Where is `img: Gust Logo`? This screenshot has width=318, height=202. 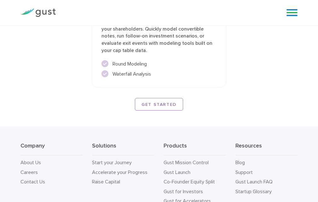 img: Gust Logo is located at coordinates (38, 13).